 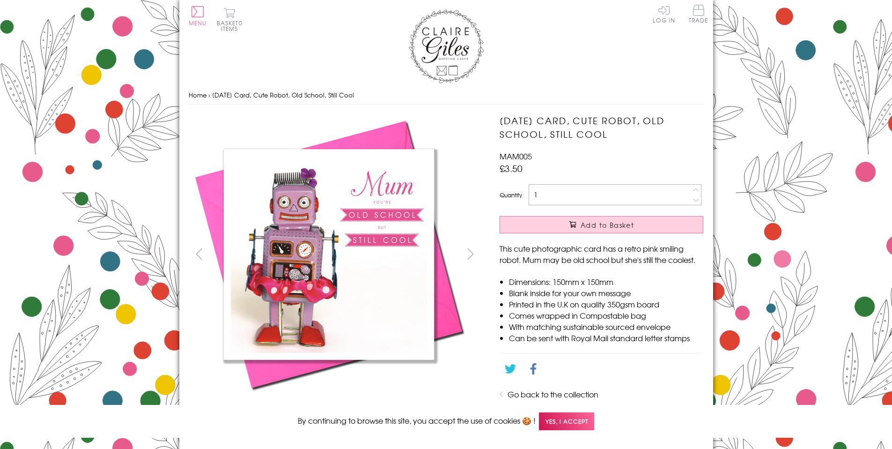 I want to click on a: Go back to the collection, so click(x=553, y=394).